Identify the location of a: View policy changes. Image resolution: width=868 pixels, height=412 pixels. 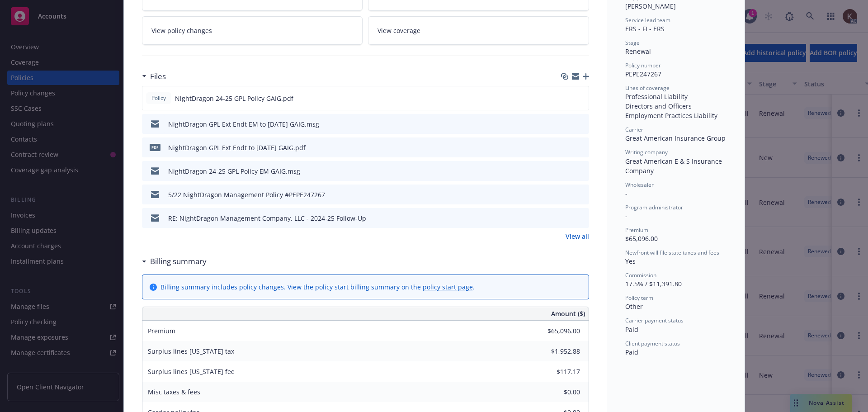
(252, 30).